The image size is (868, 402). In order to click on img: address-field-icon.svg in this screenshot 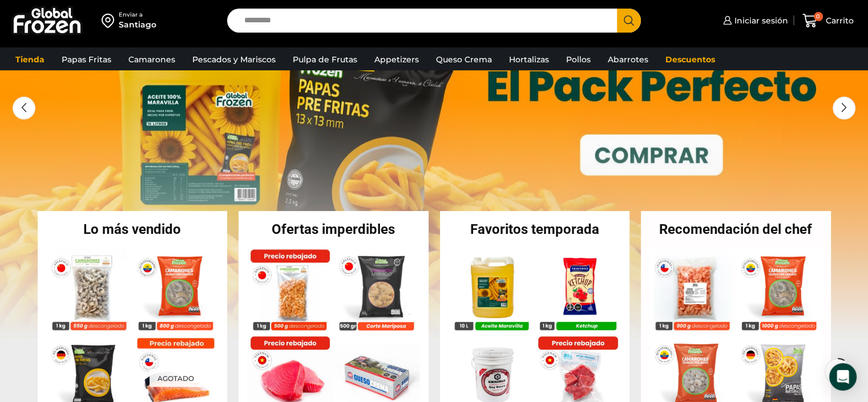, I will do `click(110, 20)`.